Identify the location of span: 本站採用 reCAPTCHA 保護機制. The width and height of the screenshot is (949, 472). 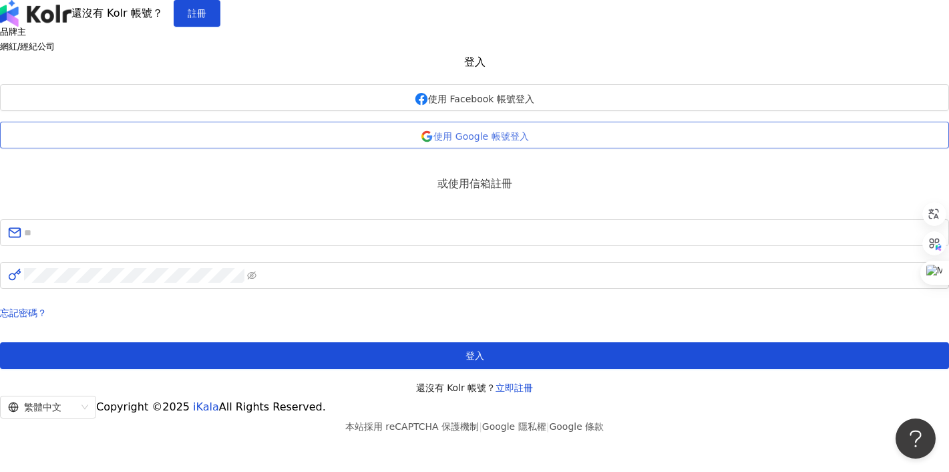
(474, 426).